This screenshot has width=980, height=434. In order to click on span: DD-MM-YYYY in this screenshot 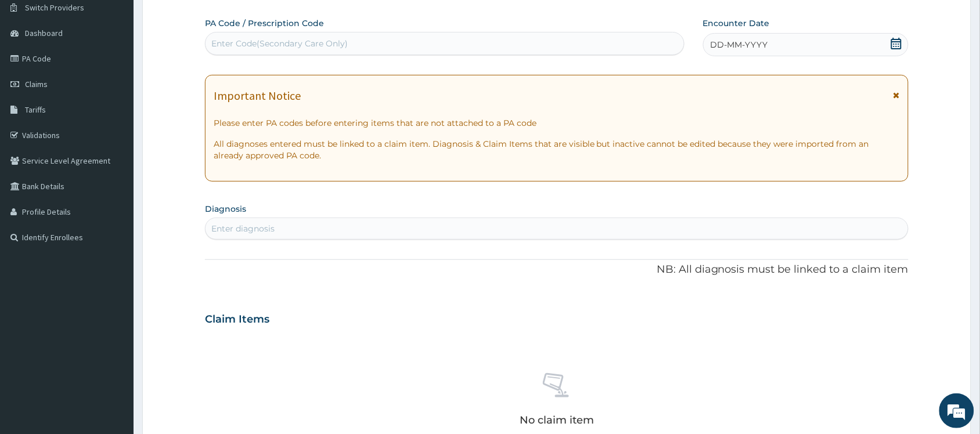, I will do `click(739, 45)`.